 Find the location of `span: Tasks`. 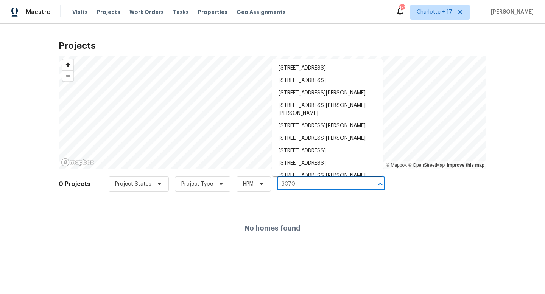

span: Tasks is located at coordinates (181, 12).